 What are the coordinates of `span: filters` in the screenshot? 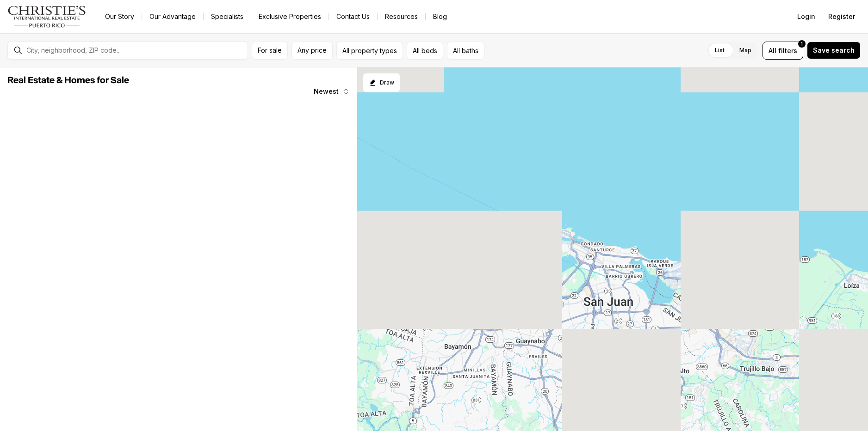 It's located at (788, 50).